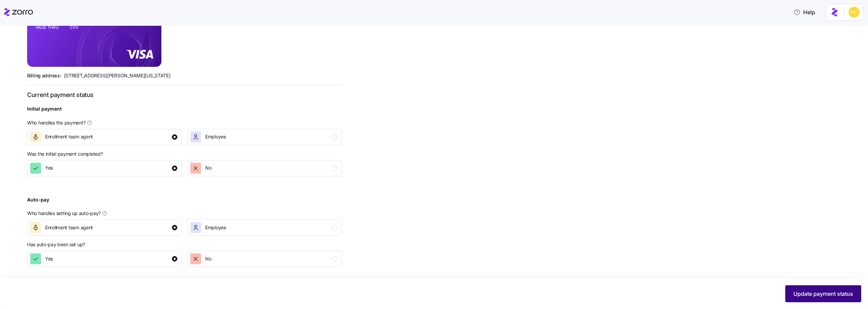 The image size is (868, 309). What do you see at coordinates (64, 214) in the screenshot?
I see `span: Who handles setting up auto-pay?` at bounding box center [64, 214].